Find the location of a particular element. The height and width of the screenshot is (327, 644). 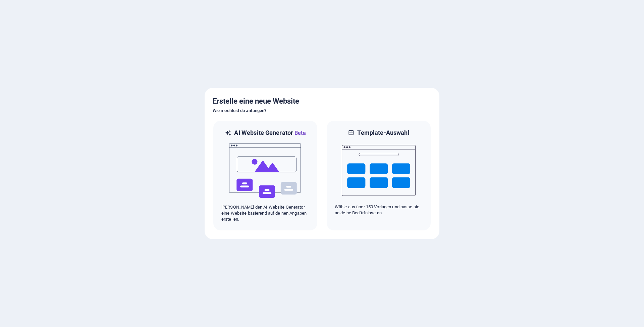

h5: Erstelle eine neue Website is located at coordinates (322, 101).